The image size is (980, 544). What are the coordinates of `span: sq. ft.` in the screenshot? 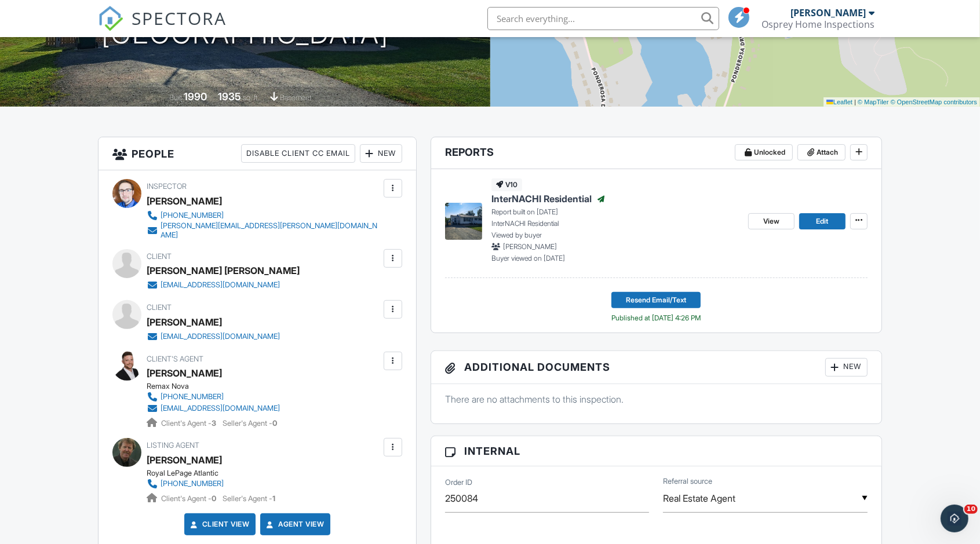 It's located at (251, 97).